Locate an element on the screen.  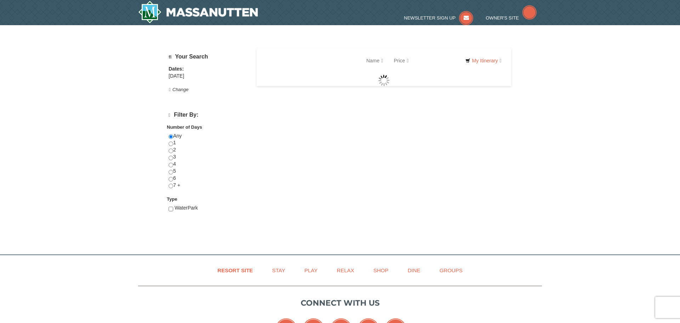
h4: Filter By: is located at coordinates (208, 115).